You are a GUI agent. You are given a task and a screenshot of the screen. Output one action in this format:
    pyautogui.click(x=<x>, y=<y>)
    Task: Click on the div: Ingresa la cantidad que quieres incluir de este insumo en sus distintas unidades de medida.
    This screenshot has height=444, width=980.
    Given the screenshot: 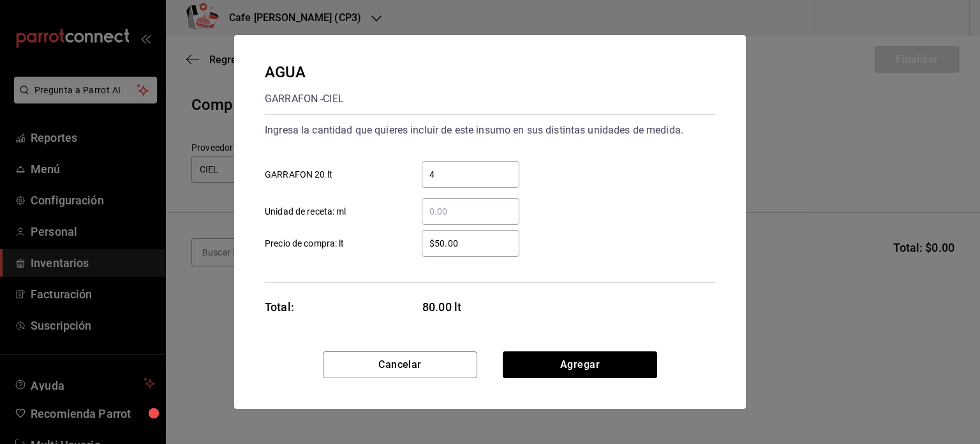 What is the action you would take?
    pyautogui.click(x=490, y=130)
    